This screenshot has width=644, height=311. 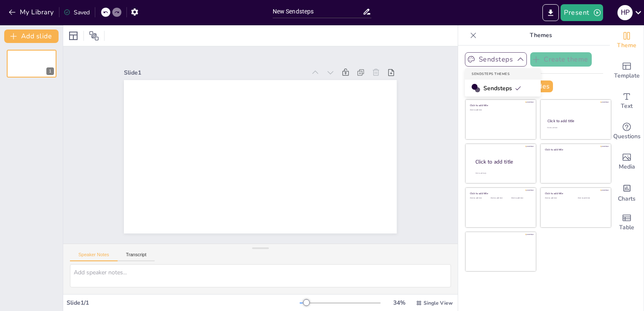 I want to click on div: 34 %, so click(x=399, y=303).